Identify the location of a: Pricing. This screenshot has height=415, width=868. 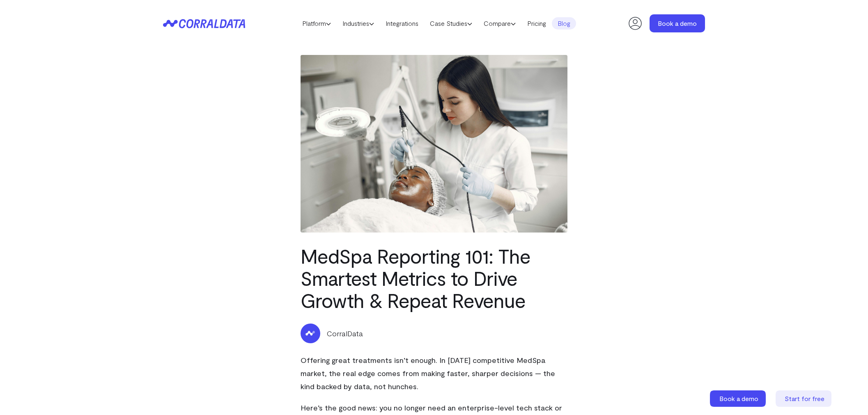
(536, 23).